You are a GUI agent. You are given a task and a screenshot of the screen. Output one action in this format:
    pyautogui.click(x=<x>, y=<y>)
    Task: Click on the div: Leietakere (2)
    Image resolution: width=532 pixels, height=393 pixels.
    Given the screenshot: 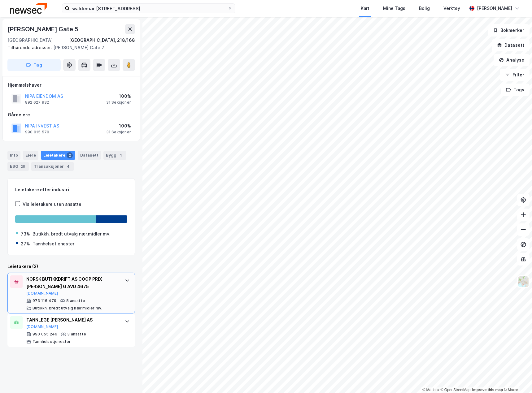 What is the action you would take?
    pyautogui.click(x=71, y=267)
    